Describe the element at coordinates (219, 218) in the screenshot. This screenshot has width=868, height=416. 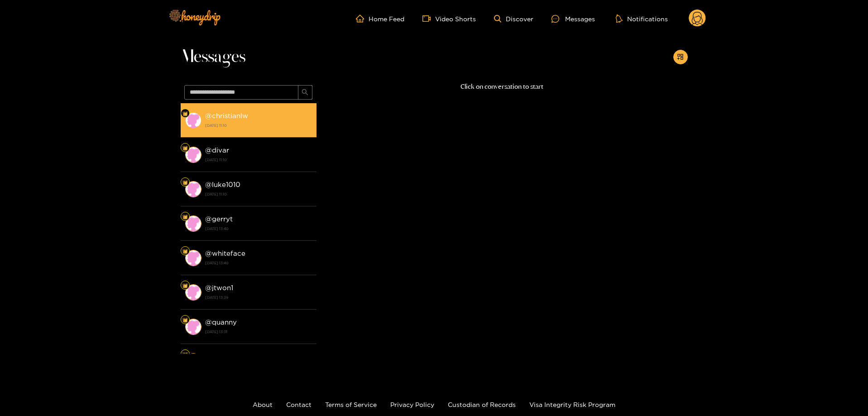
I see `strong: @ gerryt` at that location.